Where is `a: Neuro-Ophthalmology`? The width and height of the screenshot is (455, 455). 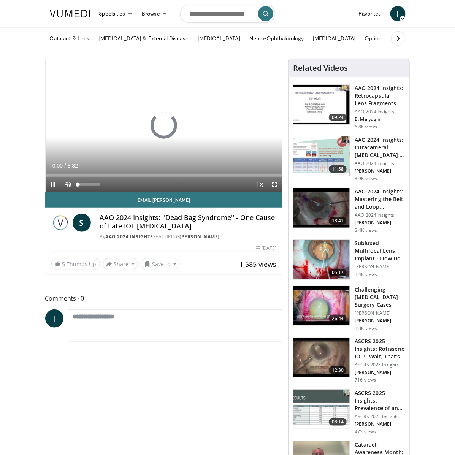
a: Neuro-Ophthalmology is located at coordinates (276, 38).